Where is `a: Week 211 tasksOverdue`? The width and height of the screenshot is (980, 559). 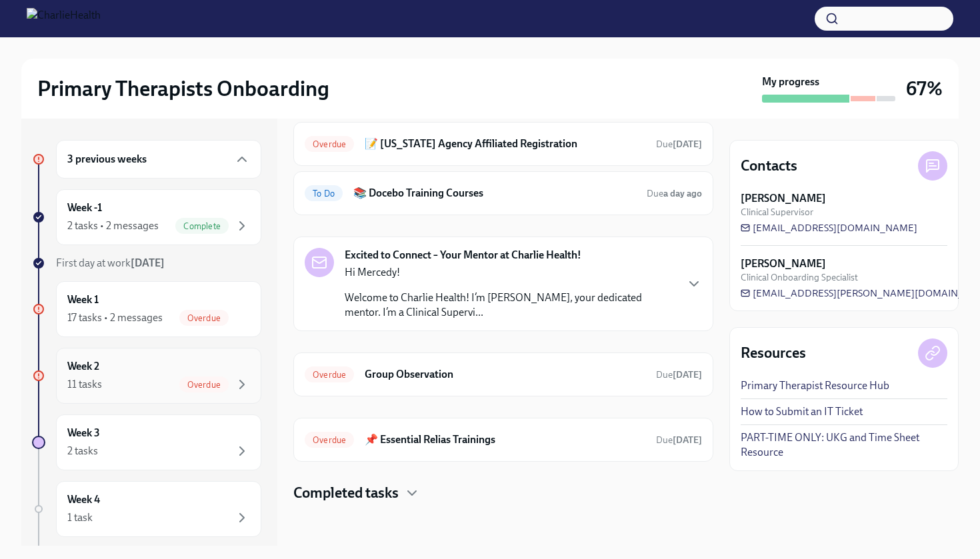
a: Week 211 tasksOverdue is located at coordinates (147, 376).